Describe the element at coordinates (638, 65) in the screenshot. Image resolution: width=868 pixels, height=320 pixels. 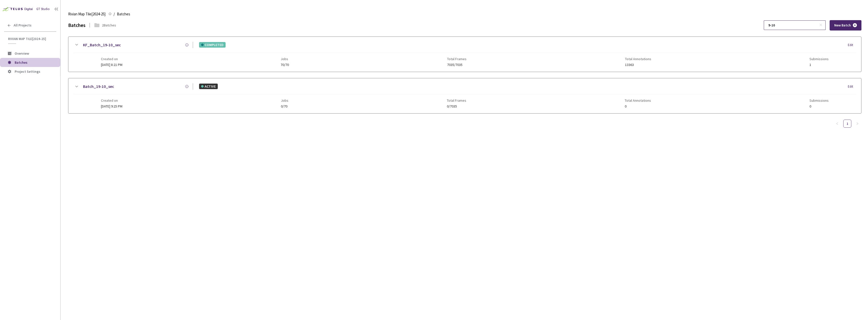
I see `span: 13363` at that location.